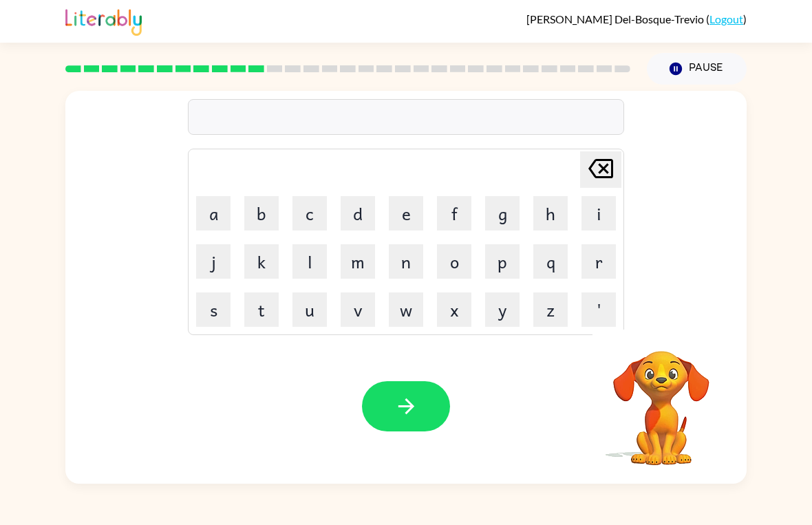 This screenshot has width=812, height=525. I want to click on a: Logout, so click(726, 18).